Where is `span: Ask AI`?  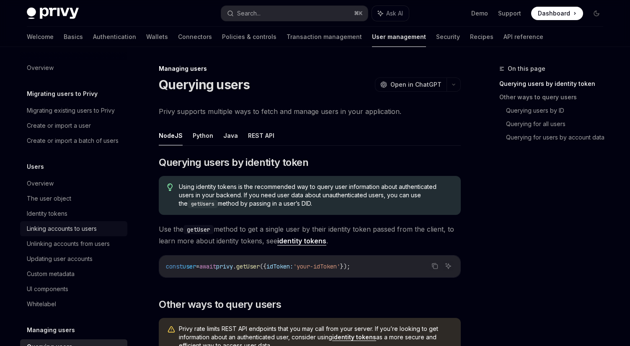 span: Ask AI is located at coordinates (395, 13).